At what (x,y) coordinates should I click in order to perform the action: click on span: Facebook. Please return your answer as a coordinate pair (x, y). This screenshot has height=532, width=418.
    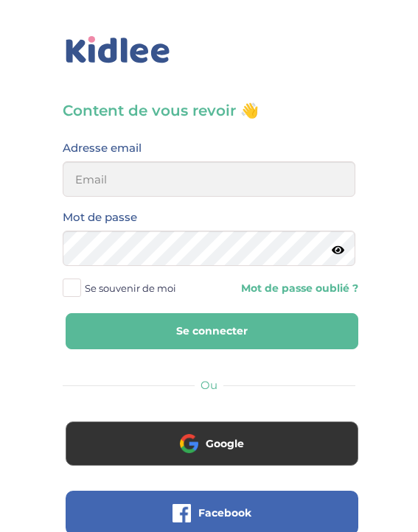
    Looking at the image, I should click on (225, 513).